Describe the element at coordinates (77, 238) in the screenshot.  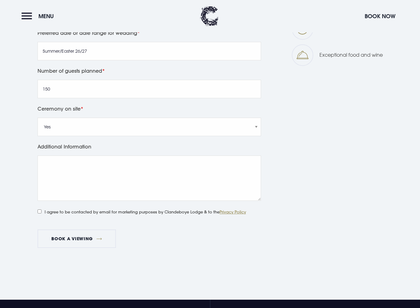
I see `button: Book a viewing` at that location.